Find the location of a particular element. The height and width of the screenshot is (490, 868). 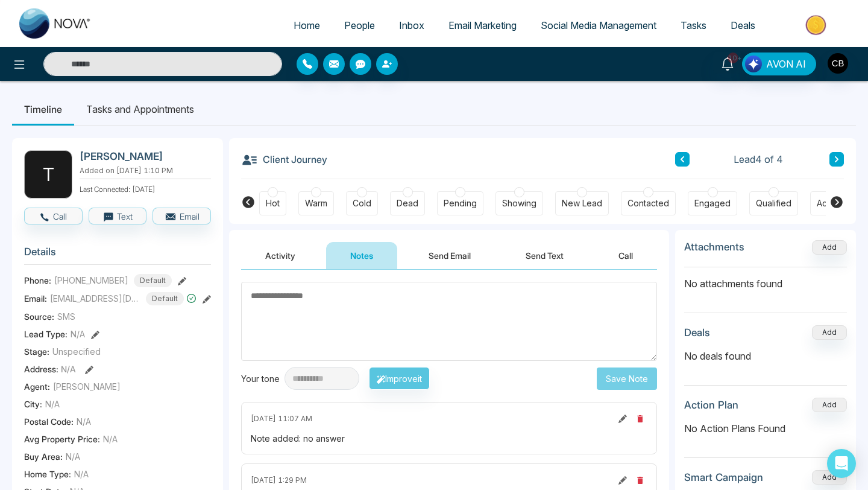

p: No Action Plans Found is located at coordinates (766, 428).